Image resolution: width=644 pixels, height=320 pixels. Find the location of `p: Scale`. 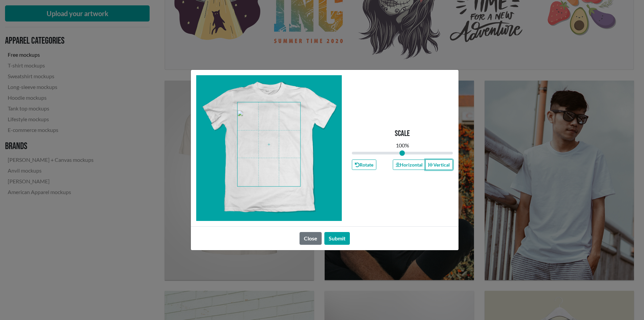

p: Scale is located at coordinates (402, 133).